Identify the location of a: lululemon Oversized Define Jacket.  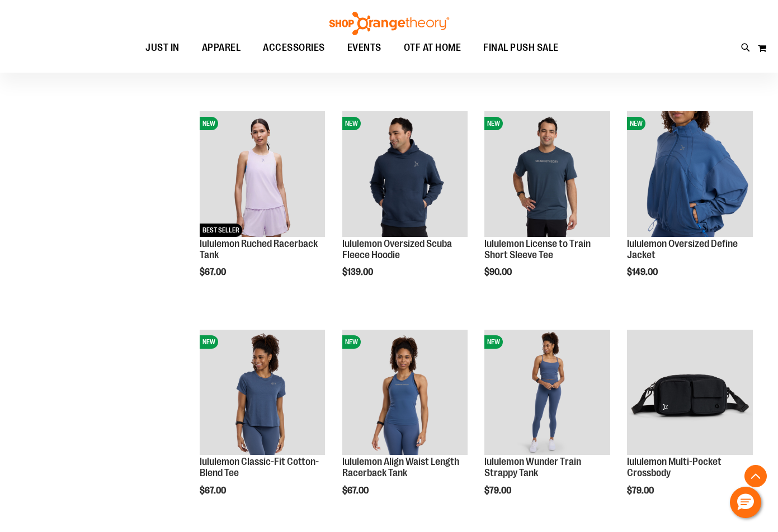
(682, 250).